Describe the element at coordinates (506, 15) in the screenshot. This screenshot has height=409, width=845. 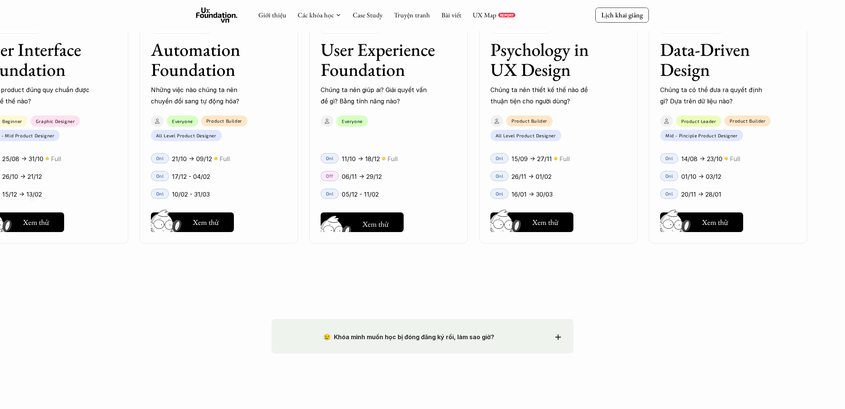
I see `a: REPORT` at that location.